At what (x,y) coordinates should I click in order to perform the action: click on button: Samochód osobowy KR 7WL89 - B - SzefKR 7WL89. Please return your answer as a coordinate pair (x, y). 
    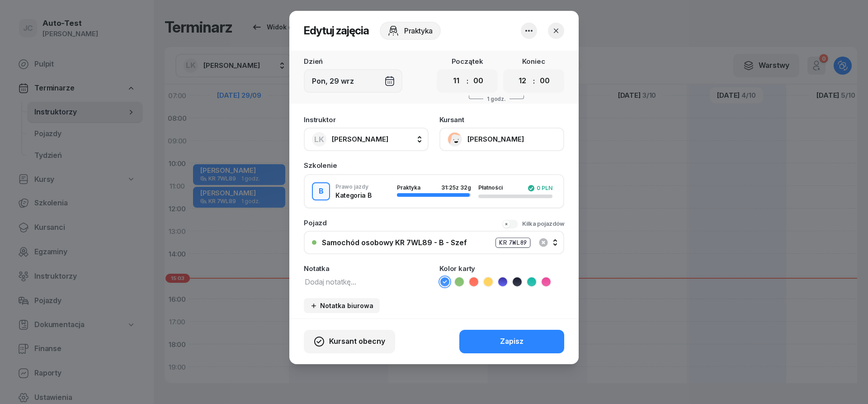
    Looking at the image, I should click on (434, 242).